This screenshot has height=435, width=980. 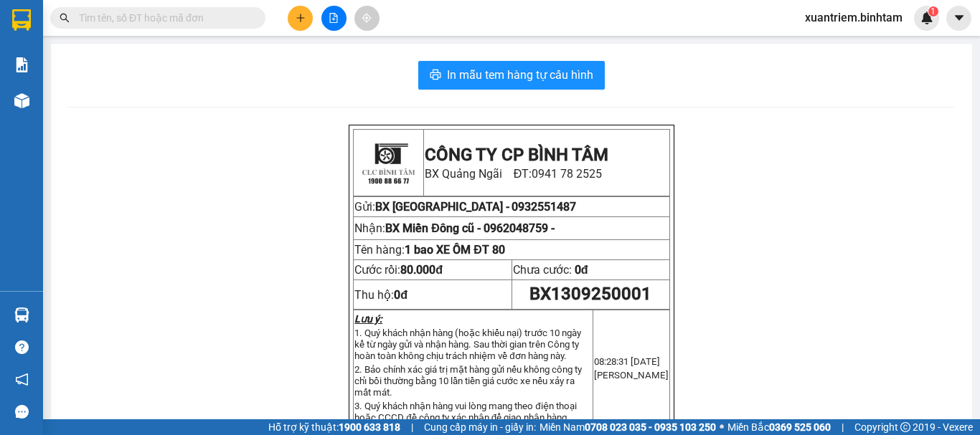 What do you see at coordinates (22, 20) in the screenshot?
I see `img: logo-vxr` at bounding box center [22, 20].